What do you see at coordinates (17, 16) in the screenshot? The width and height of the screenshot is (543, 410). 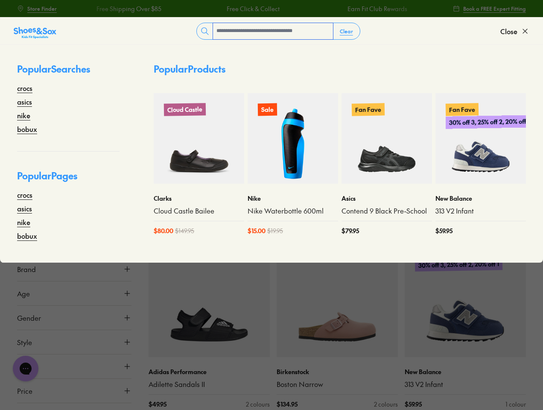 I see `button: Gorgias live chat` at bounding box center [17, 16].